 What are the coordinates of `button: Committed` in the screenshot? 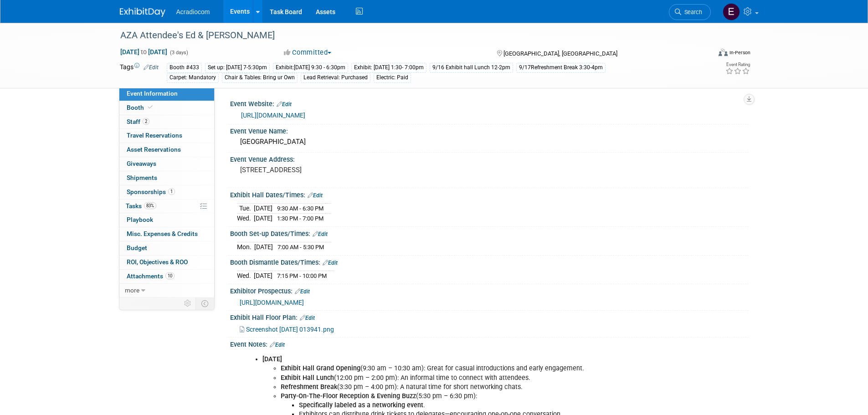 It's located at (307, 52).